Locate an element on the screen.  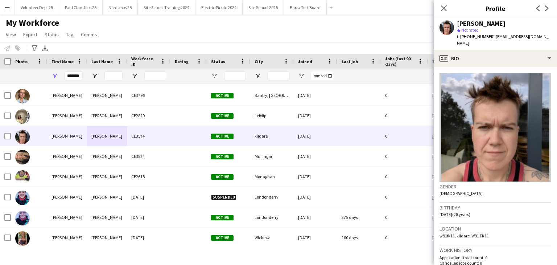
app-action-btn: Export XLSX is located at coordinates (45, 48).